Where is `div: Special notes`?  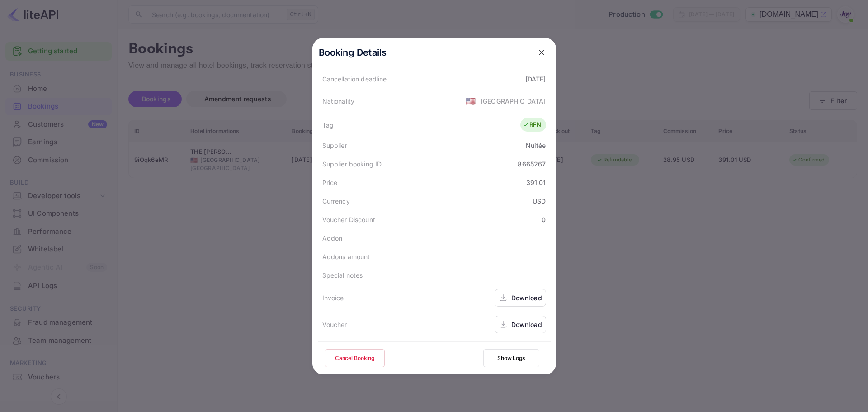
div: Special notes is located at coordinates (343, 275).